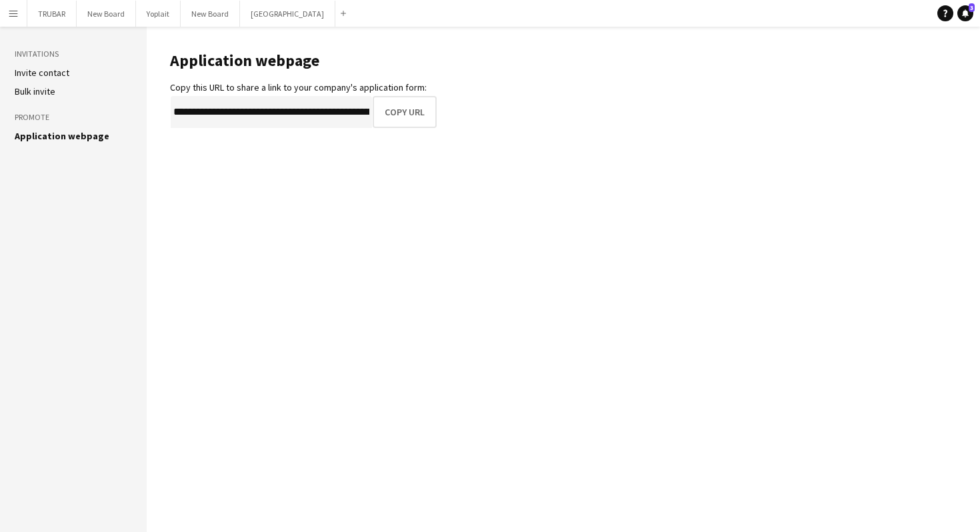 Image resolution: width=980 pixels, height=532 pixels. What do you see at coordinates (35, 92) in the screenshot?
I see `a: Bulk invite` at bounding box center [35, 92].